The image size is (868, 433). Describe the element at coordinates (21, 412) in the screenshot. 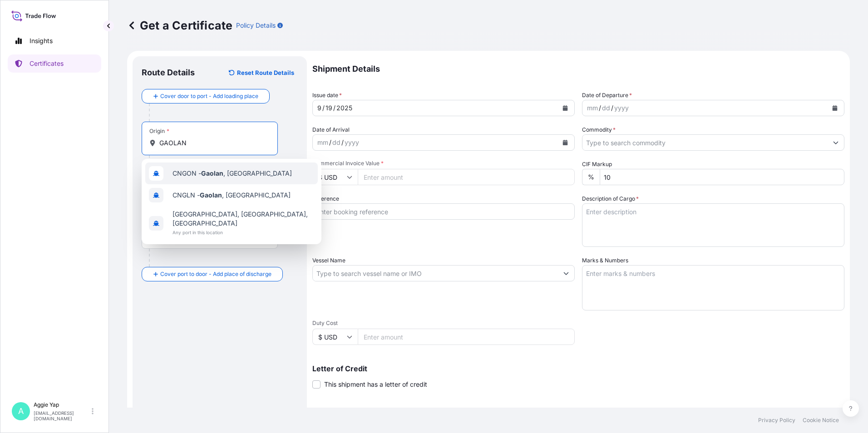

I see `span: A` at that location.